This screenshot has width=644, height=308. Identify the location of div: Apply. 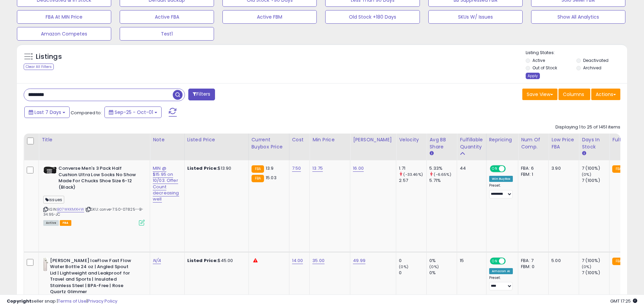
(533, 76).